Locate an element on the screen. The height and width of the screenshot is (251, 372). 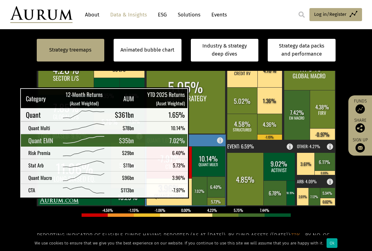
a: ESG is located at coordinates (162, 15).